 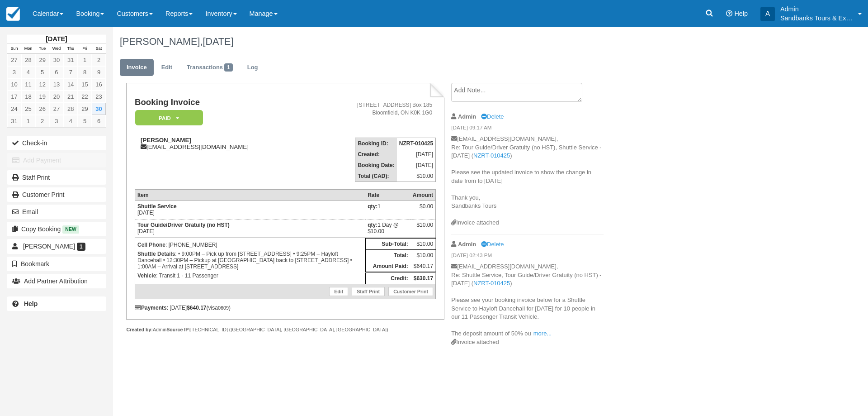 What do you see at coordinates (151, 308) in the screenshot?
I see `strong: Payments` at bounding box center [151, 308].